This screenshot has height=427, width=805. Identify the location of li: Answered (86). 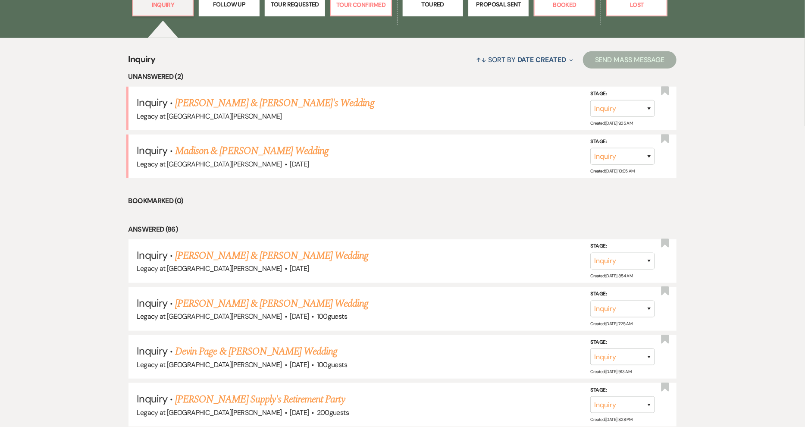
(403, 230).